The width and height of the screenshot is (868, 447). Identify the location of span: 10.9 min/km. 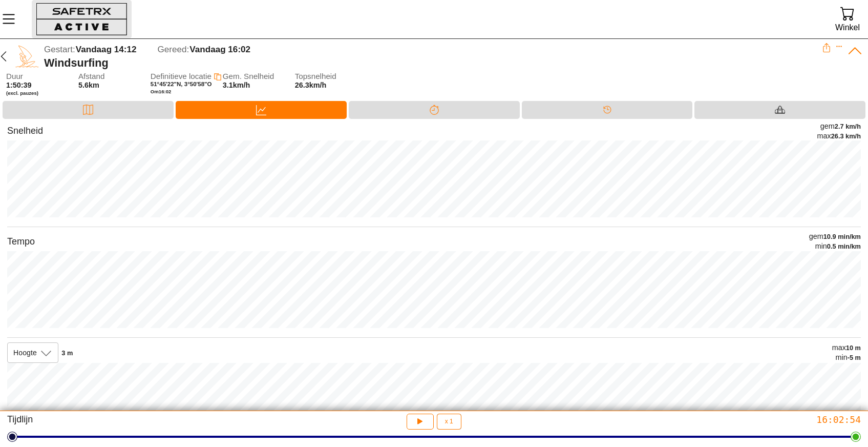
(842, 237).